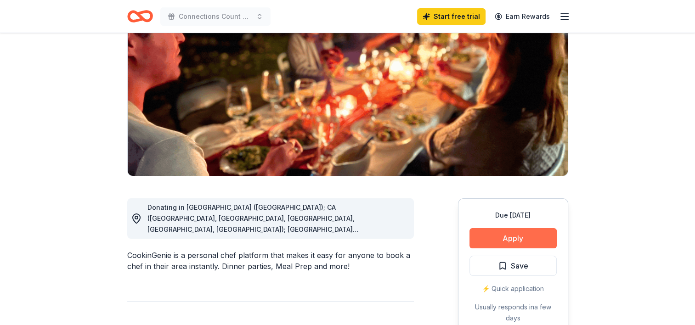  I want to click on div: Usually responds in a few days, so click(513, 313).